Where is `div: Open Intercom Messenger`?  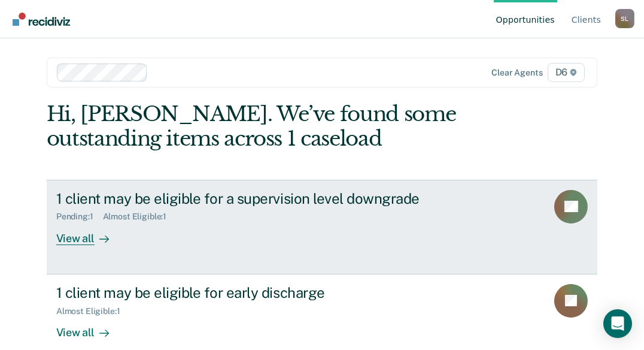
div: Open Intercom Messenger is located at coordinates (617, 323).